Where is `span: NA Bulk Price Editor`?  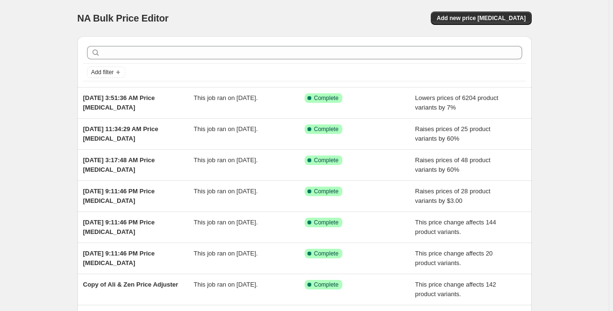 span: NA Bulk Price Editor is located at coordinates (123, 18).